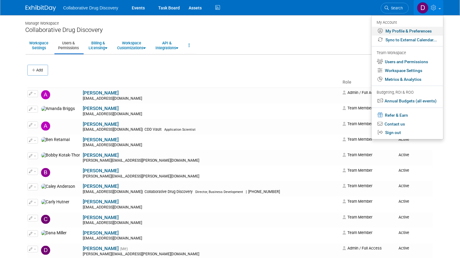 This screenshot has height=258, width=460. What do you see at coordinates (407, 79) in the screenshot?
I see `a: Metrics & Analytics` at bounding box center [407, 79].